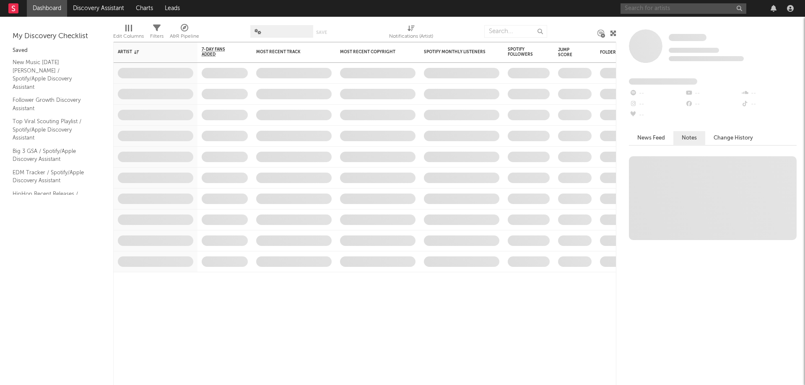 The width and height of the screenshot is (805, 385). Describe the element at coordinates (568, 52) in the screenshot. I see `div: Jump Score` at that location.